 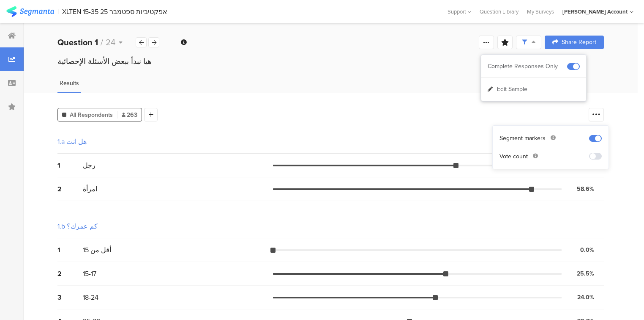 What do you see at coordinates (97, 249) in the screenshot?
I see `span: أقل من 15` at bounding box center [97, 249].